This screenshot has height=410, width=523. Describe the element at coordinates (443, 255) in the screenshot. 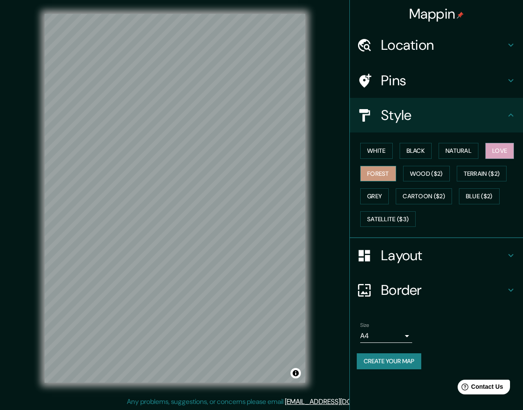

I see `h4: Layout` at that location.